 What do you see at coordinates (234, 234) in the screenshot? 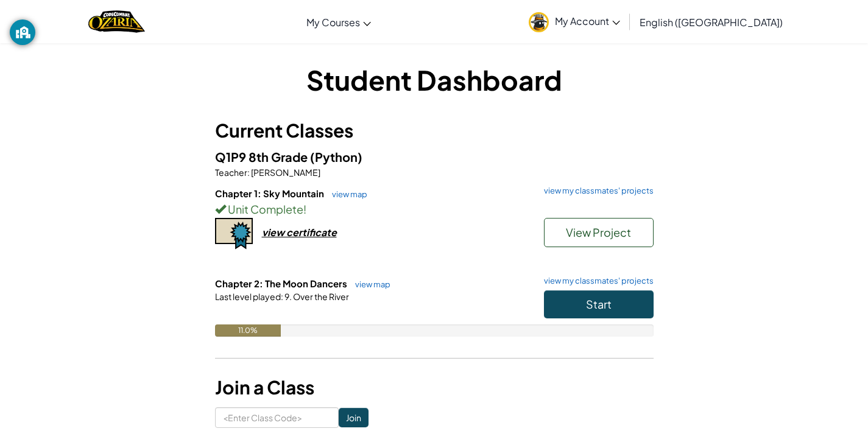
I see `img: certificate-icon.png` at bounding box center [234, 234].